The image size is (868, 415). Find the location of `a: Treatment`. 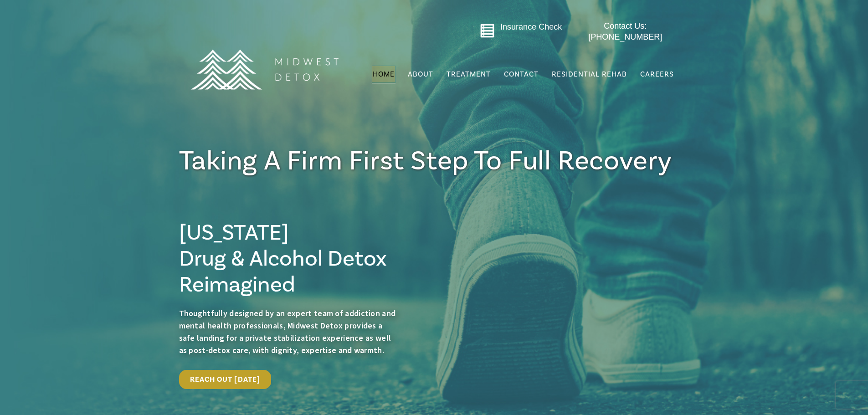

a: Treatment is located at coordinates (469, 74).